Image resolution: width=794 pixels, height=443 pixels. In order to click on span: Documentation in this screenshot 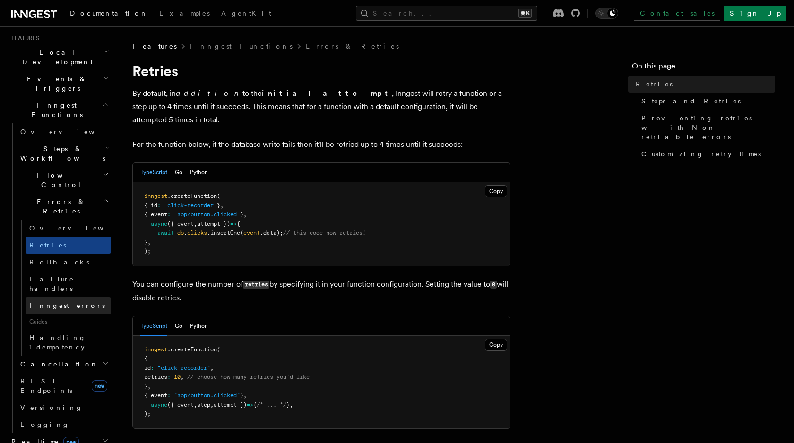, I will do `click(109, 13)`.